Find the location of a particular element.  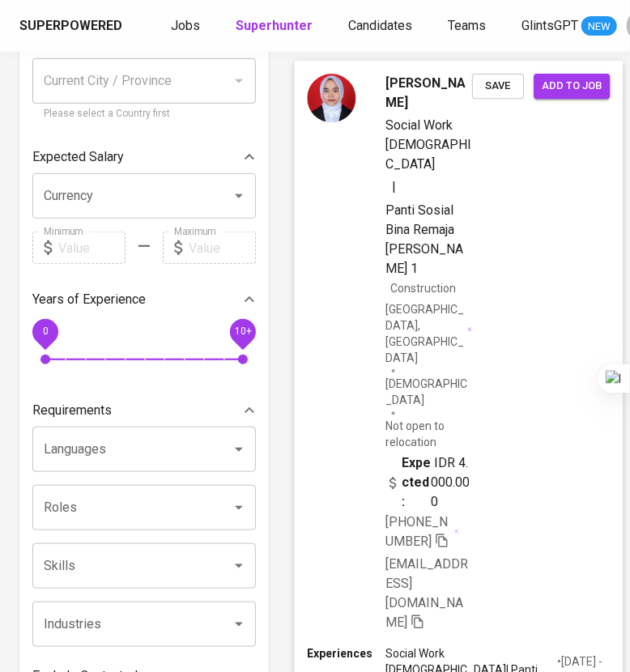

span: Jobs is located at coordinates (186, 25).